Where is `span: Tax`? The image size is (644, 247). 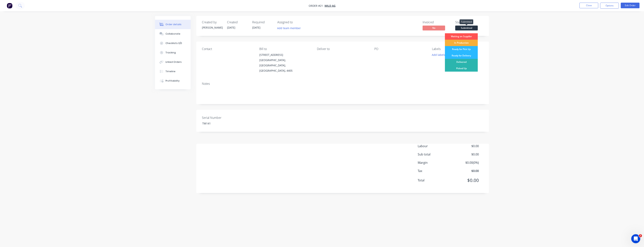 span: Tax is located at coordinates (434, 171).